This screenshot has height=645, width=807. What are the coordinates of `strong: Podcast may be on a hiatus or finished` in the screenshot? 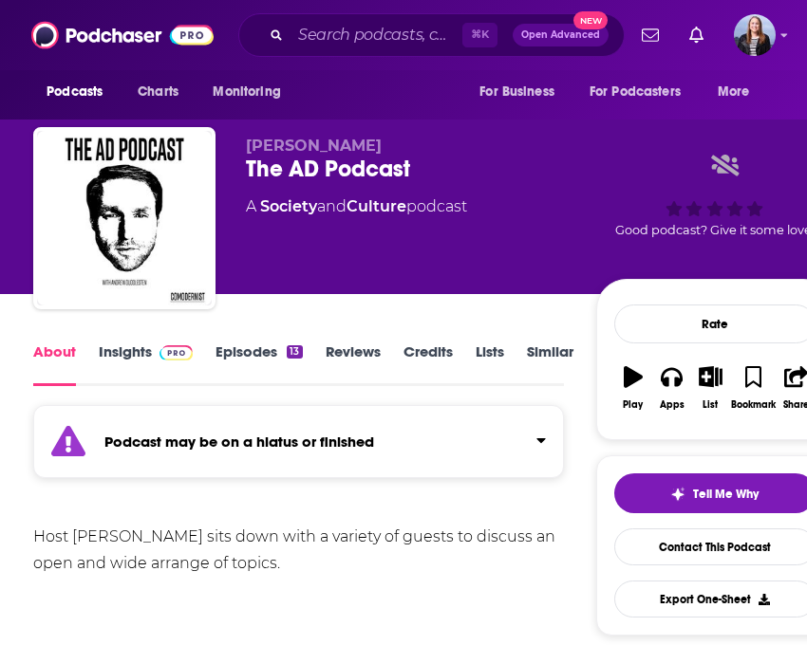 It's located at (239, 441).